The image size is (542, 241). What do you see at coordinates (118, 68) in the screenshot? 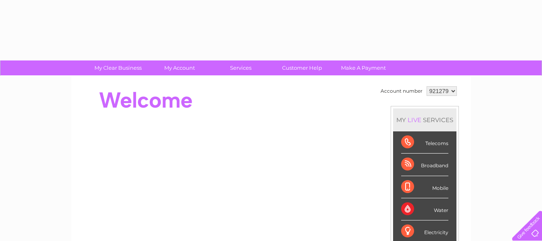
I see `a: My Clear Business` at bounding box center [118, 68].